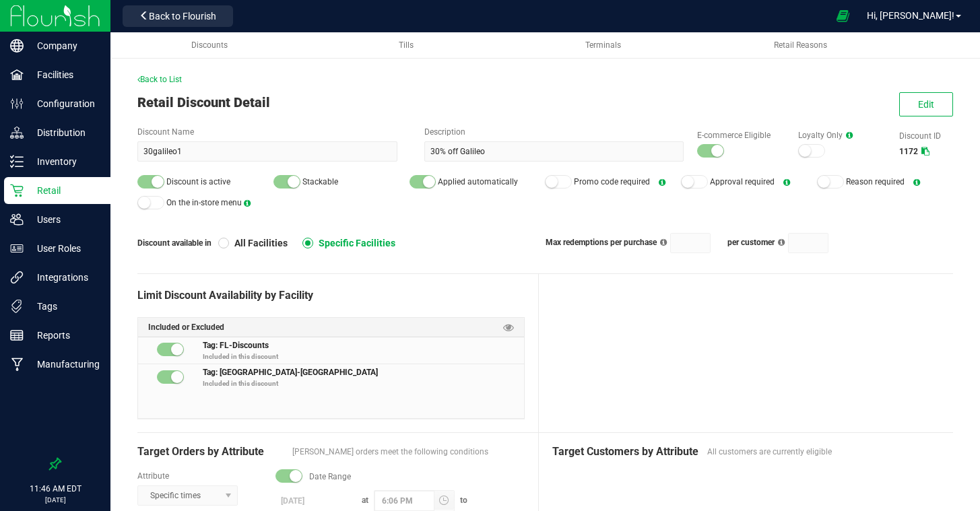 This screenshot has height=511, width=980. Describe the element at coordinates (926, 104) in the screenshot. I see `button: Edit` at that location.